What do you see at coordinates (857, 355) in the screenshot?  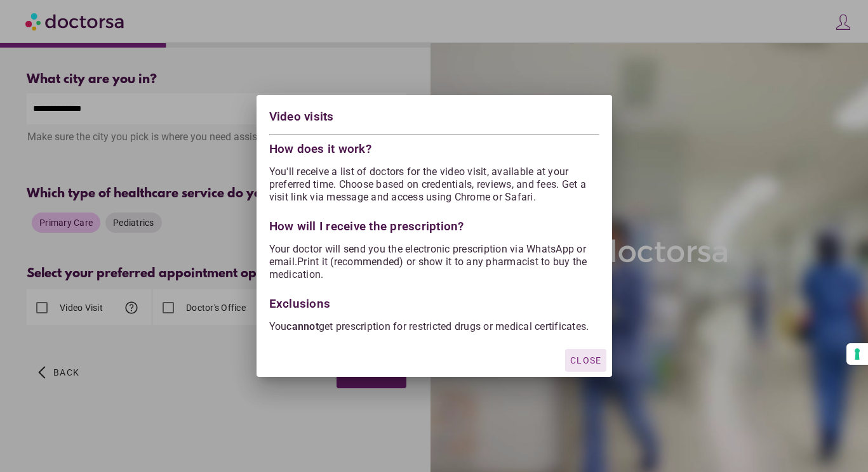 I see `button: Your consent preferences for tracking technologies` at bounding box center [857, 355].